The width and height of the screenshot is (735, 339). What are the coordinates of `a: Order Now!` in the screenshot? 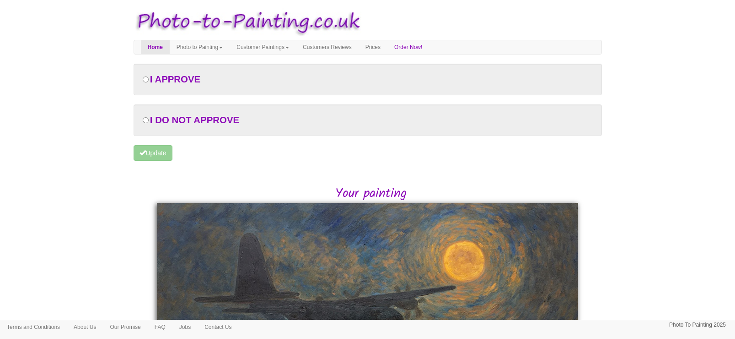 It's located at (408, 47).